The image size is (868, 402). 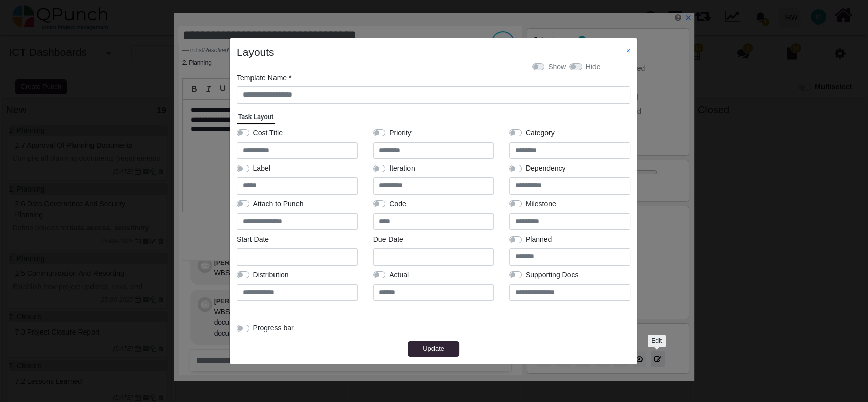 What do you see at coordinates (252, 239) in the screenshot?
I see `label: Start Date` at bounding box center [252, 239].